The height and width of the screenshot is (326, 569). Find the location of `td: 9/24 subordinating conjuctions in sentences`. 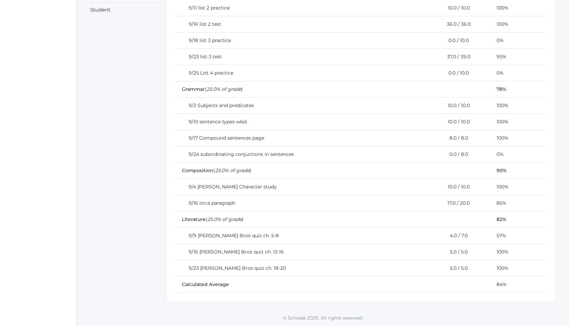

td: 9/24 subordinating conjuctions in sentences is located at coordinates (299, 154).